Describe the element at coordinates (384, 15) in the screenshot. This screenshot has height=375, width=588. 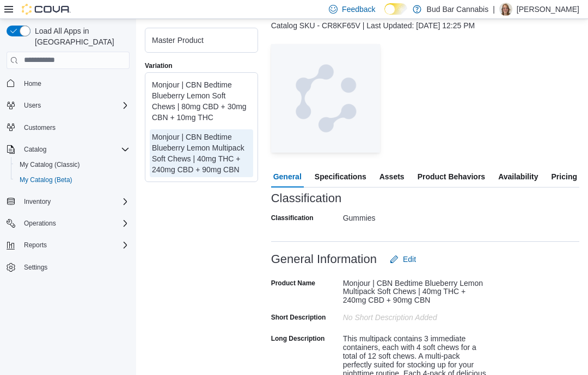
I see `span: Dark Mode` at that location.